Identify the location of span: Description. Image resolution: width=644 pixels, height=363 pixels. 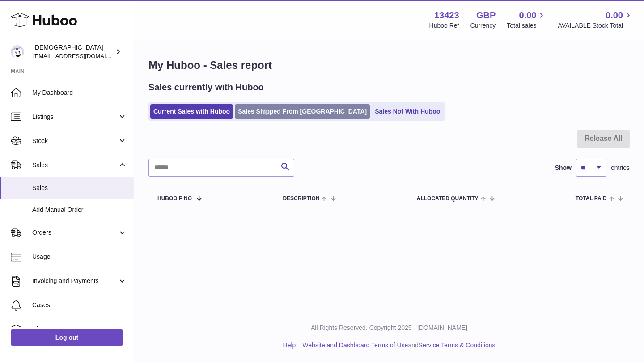
(301, 199).